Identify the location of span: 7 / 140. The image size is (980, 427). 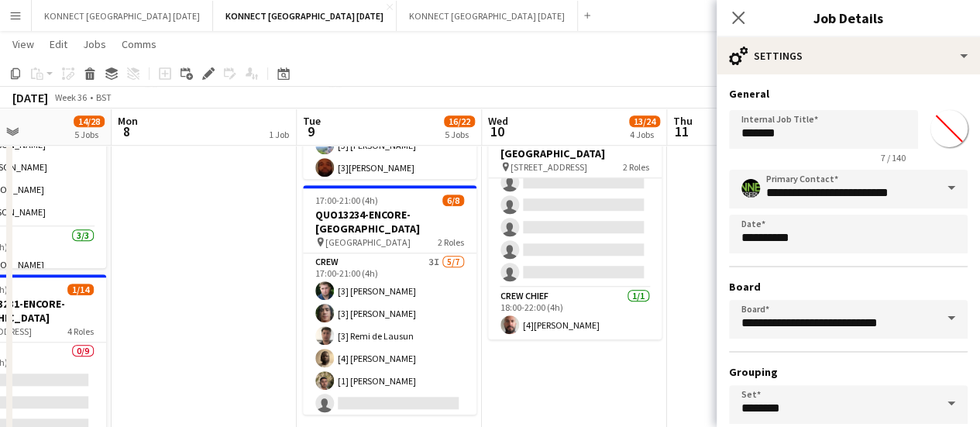
(893, 157).